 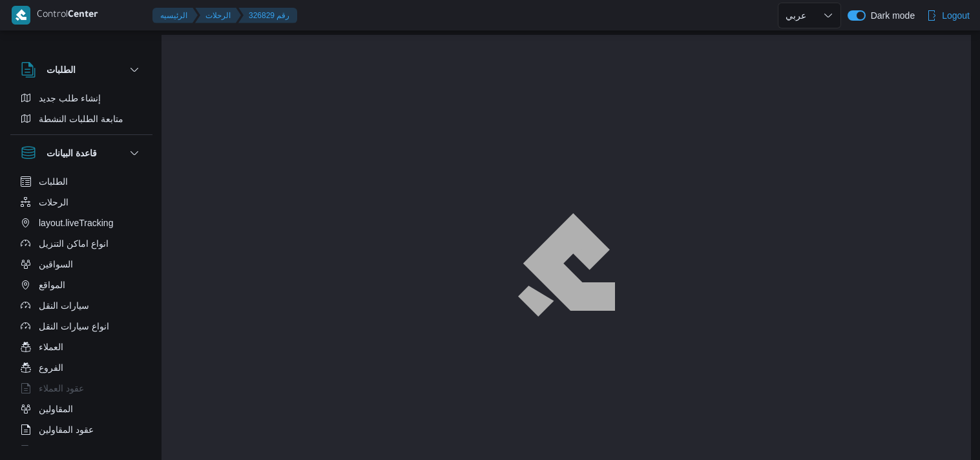 I want to click on button: العملاء, so click(x=81, y=347).